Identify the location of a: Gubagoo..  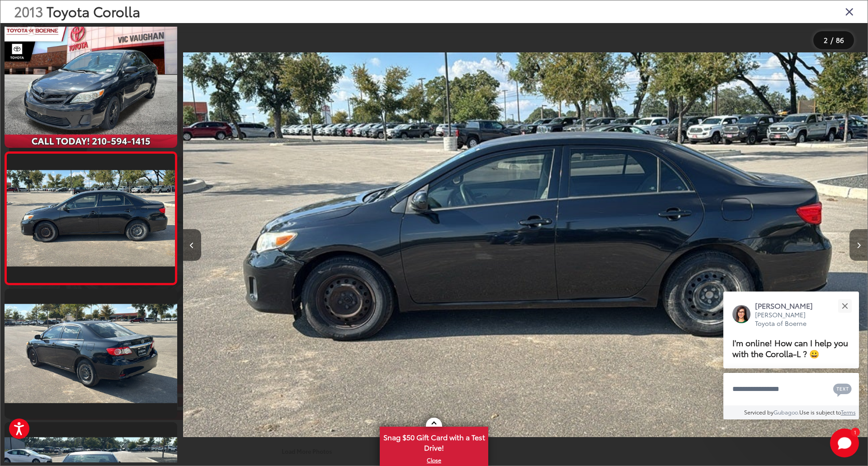
(786, 412).